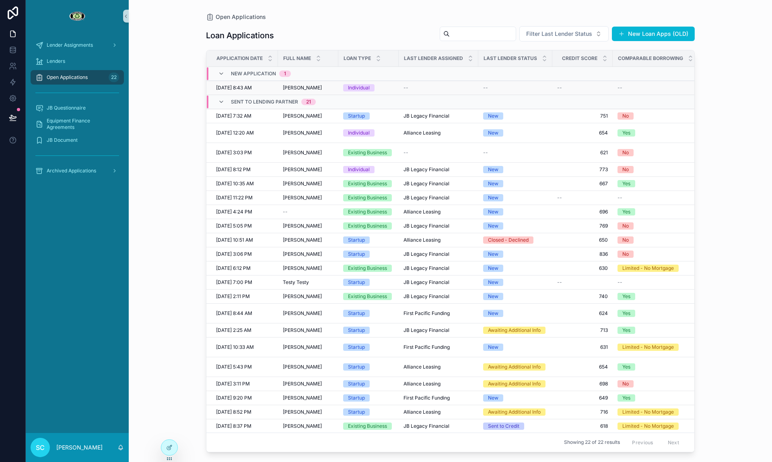  Describe the element at coordinates (77, 171) in the screenshot. I see `a: Archived Applications` at that location.